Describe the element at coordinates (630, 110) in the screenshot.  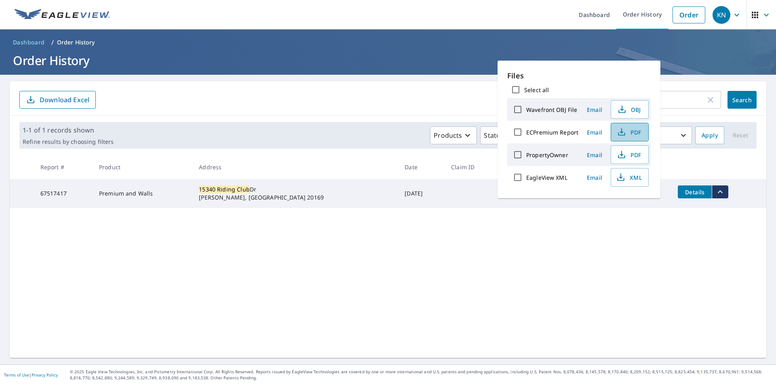
I see `button: OBJ` at that location.